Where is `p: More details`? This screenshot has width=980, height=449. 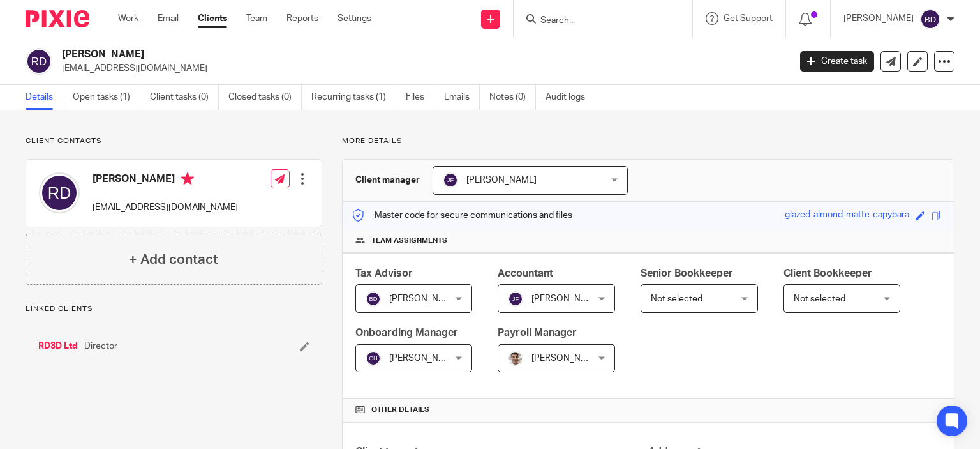 p: More details is located at coordinates (648, 141).